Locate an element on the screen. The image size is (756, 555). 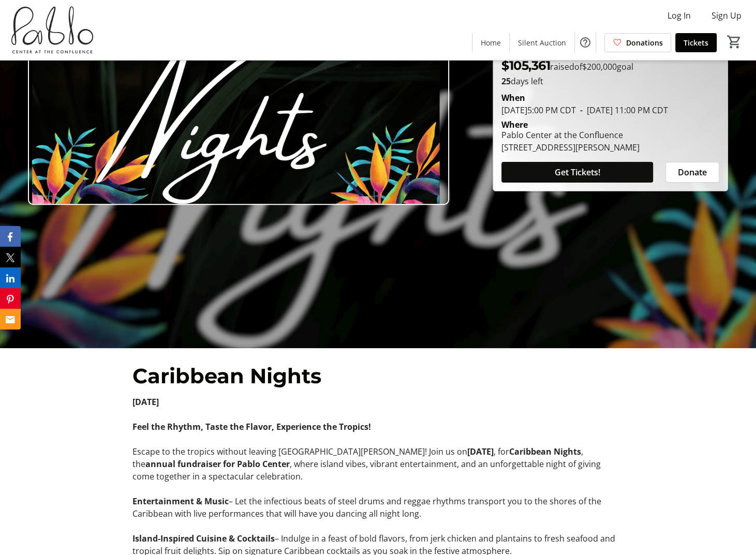
span: Donations is located at coordinates (644, 43).